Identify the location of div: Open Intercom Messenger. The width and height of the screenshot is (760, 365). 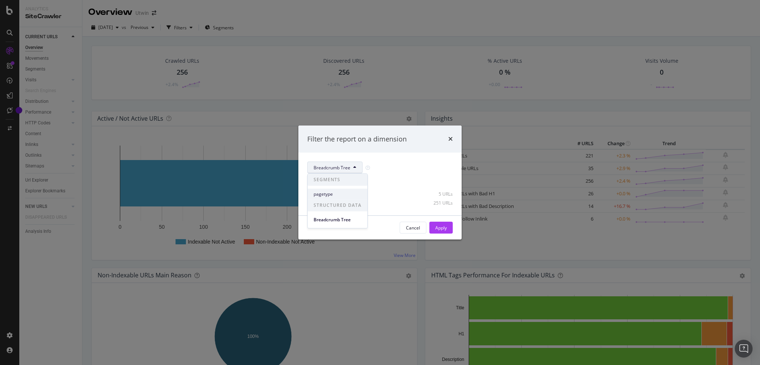
(744, 348).